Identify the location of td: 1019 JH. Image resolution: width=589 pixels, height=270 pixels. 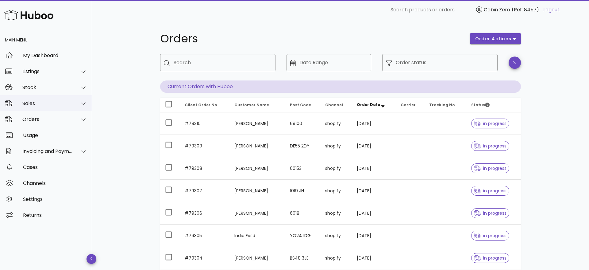
(302, 190).